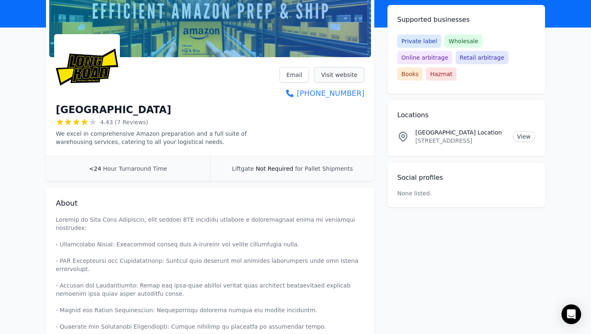 The height and width of the screenshot is (334, 591). Describe the element at coordinates (274, 168) in the screenshot. I see `span: Not Required` at that location.